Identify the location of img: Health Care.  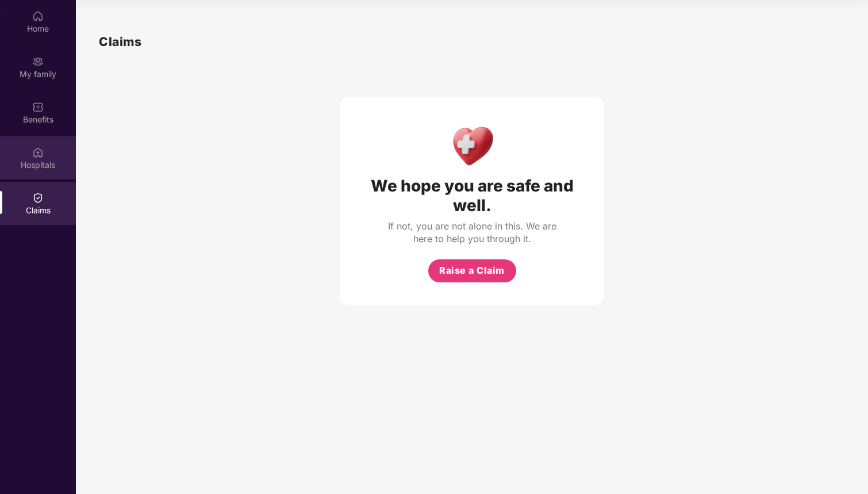
(472, 145).